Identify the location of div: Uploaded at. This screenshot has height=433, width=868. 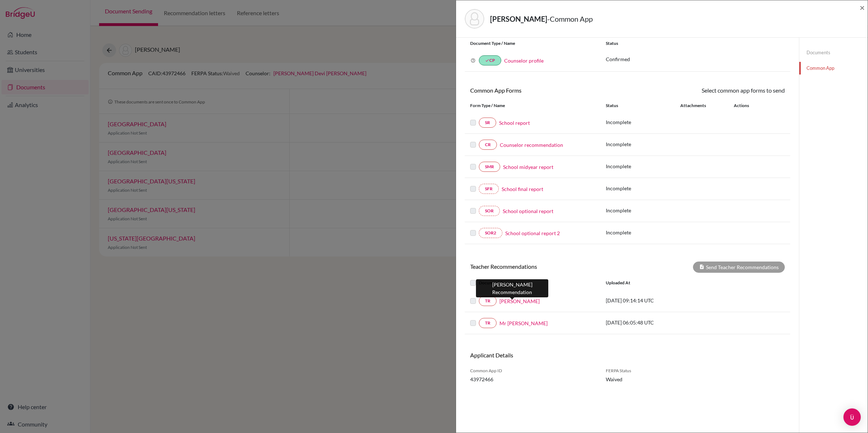
(655, 283).